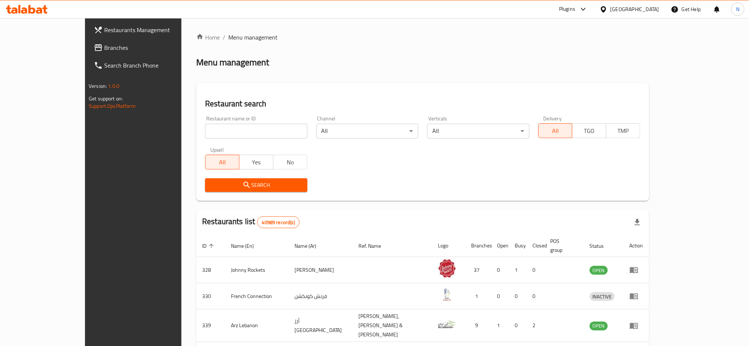 The height and width of the screenshot is (346, 749). What do you see at coordinates (257, 270) in the screenshot?
I see `td: Johnny Rockets` at bounding box center [257, 270].